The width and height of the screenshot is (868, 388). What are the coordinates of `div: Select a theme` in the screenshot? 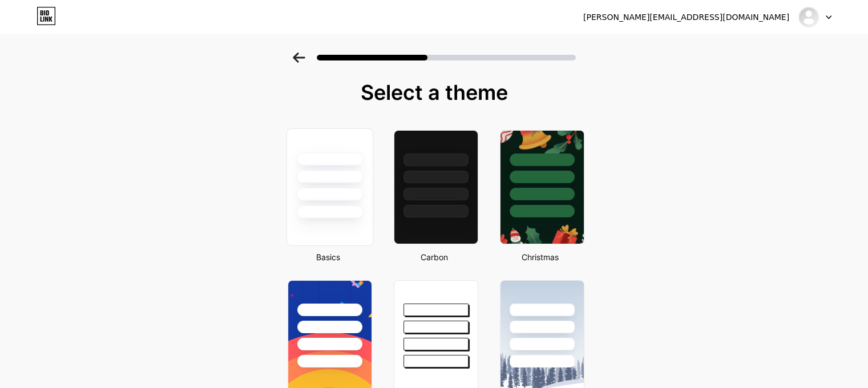 It's located at (434, 92).